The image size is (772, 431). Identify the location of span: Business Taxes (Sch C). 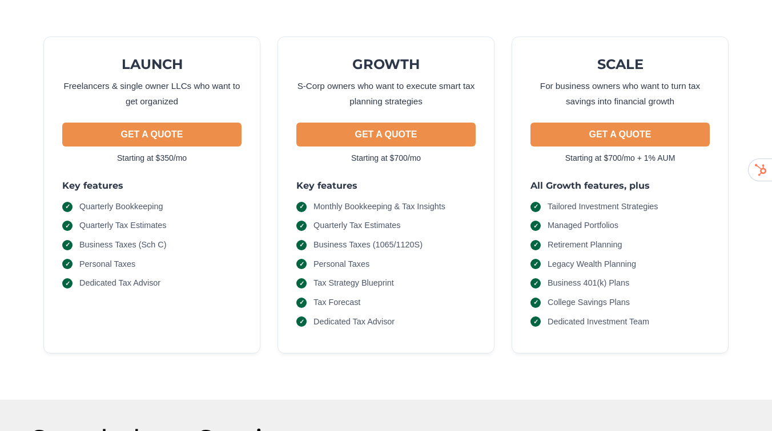
(123, 245).